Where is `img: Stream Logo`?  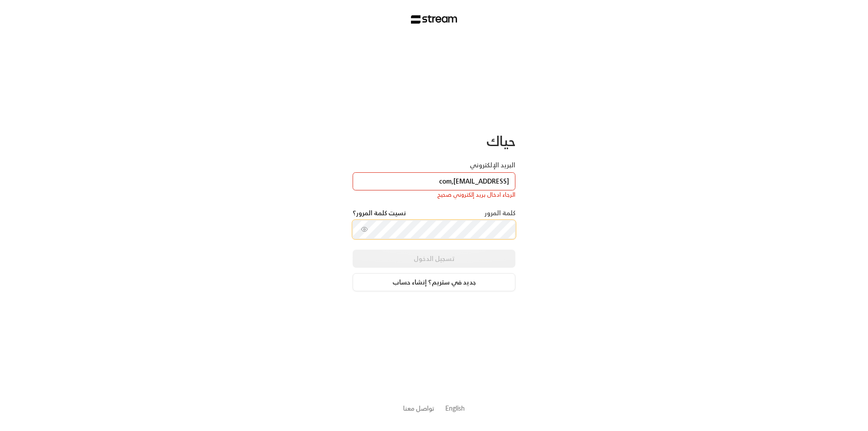 img: Stream Logo is located at coordinates (434, 20).